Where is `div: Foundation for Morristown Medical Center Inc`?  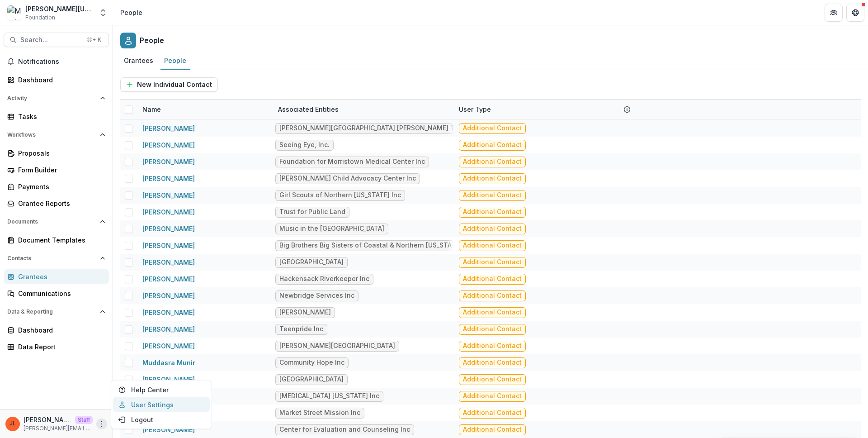 div: Foundation for Morristown Medical Center Inc is located at coordinates (353, 162).